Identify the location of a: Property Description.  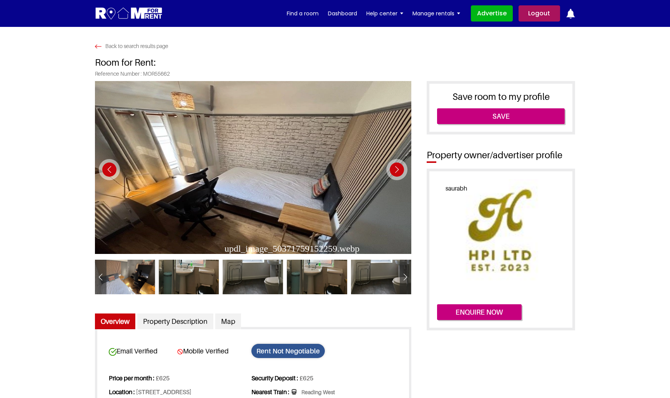
(175, 322).